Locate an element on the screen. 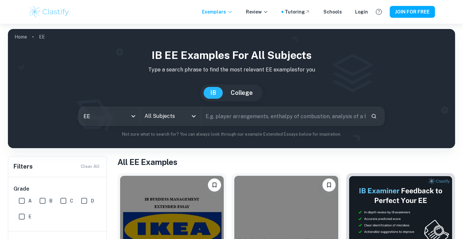 The height and width of the screenshot is (239, 463). a: Home is located at coordinates (21, 37).